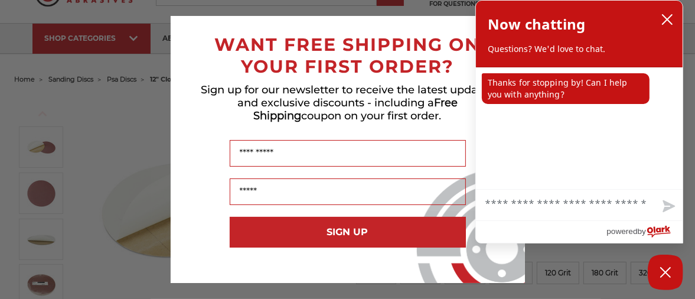  Describe the element at coordinates (536, 24) in the screenshot. I see `h2: Now chatting` at that location.